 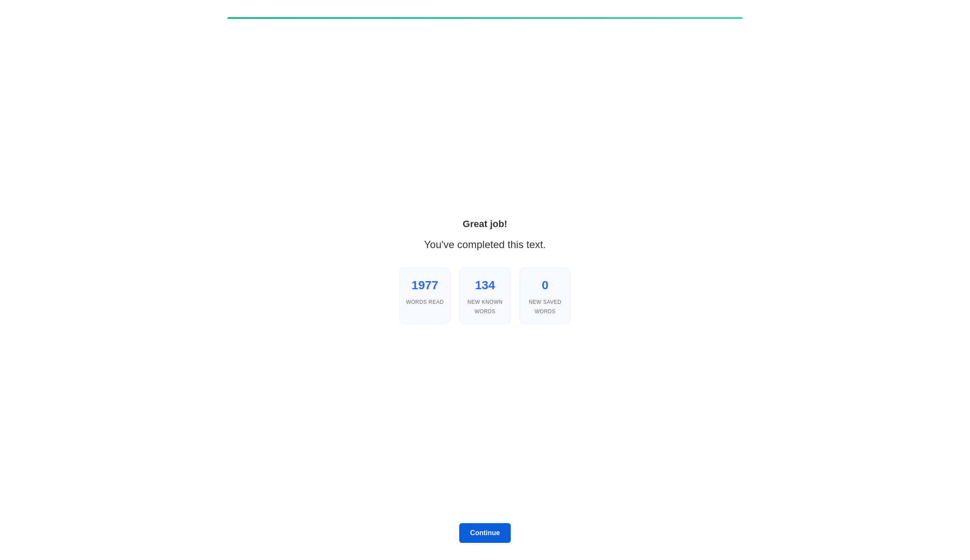 What do you see at coordinates (545, 307) in the screenshot?
I see `div: New Saved Words` at bounding box center [545, 307].